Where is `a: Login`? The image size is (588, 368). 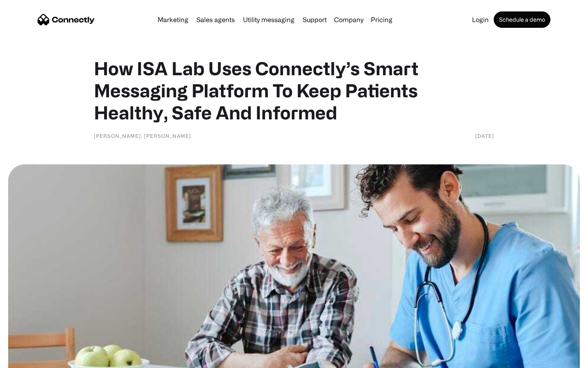
a: Login is located at coordinates (480, 19).